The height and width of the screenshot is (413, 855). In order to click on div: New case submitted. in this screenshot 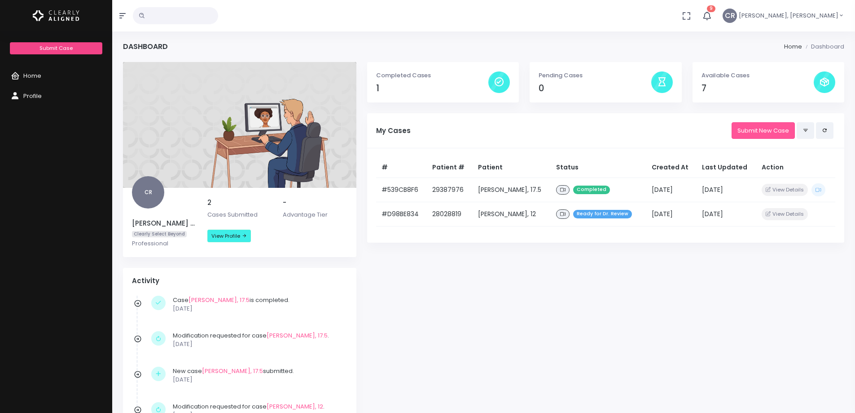, I will do `click(258, 375)`.